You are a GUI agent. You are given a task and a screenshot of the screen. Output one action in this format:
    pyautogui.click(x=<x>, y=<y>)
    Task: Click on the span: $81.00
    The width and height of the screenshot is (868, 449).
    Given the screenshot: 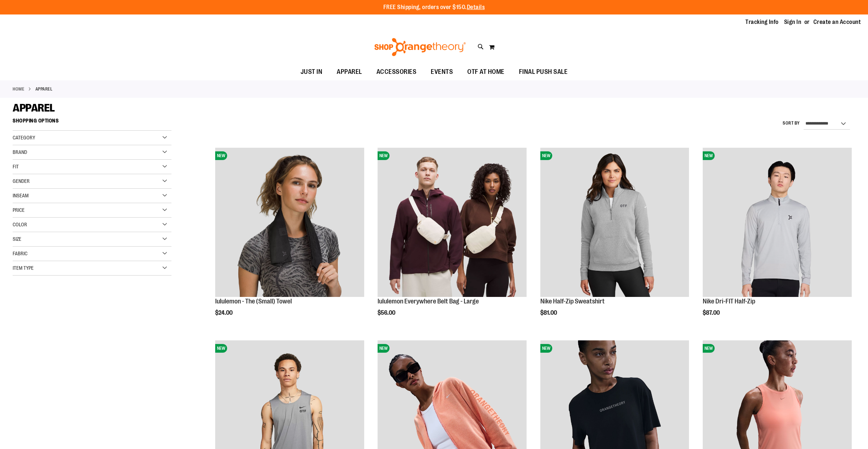 What is the action you would take?
    pyautogui.click(x=549, y=313)
    